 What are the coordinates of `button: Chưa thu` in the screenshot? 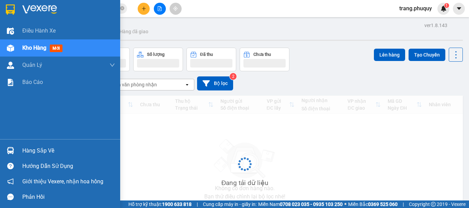 It's located at (264, 59).